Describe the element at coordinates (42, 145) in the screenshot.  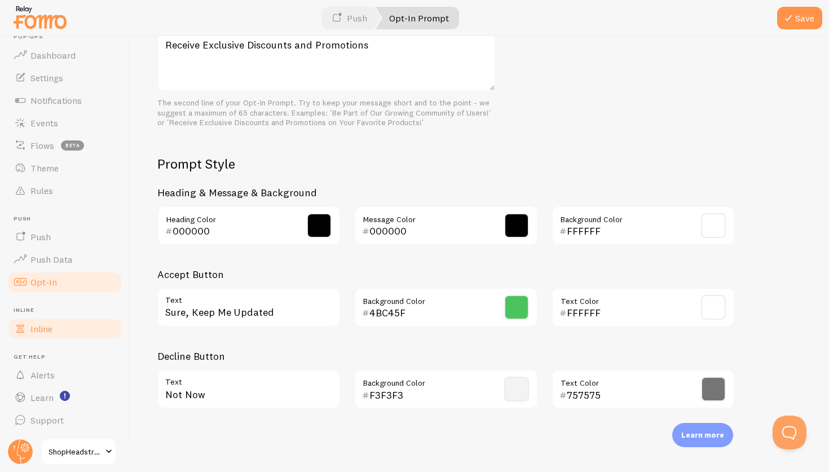
I see `span: Flows` at that location.